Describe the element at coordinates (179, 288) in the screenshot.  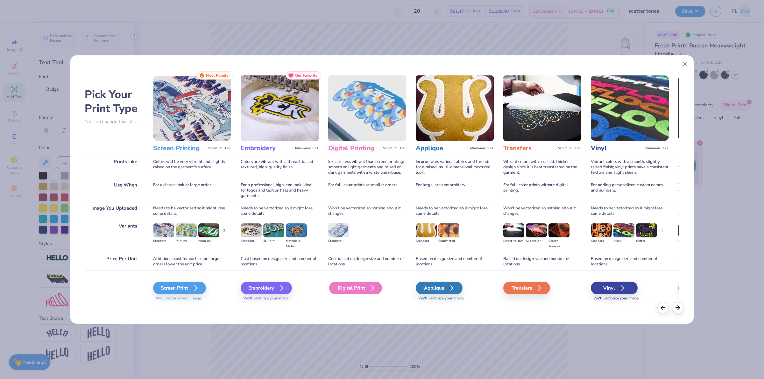
I see `div: Screen Print` at that location.